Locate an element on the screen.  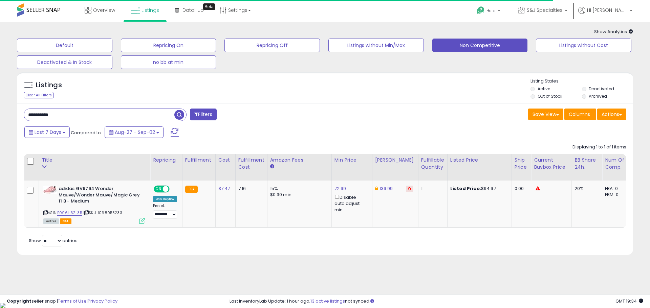
button: Repricing On is located at coordinates (169, 45).